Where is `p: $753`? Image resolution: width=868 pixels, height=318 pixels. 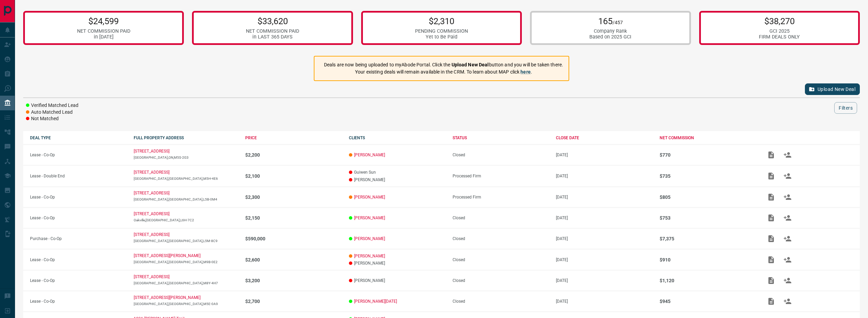
p: $753 is located at coordinates (708, 218).